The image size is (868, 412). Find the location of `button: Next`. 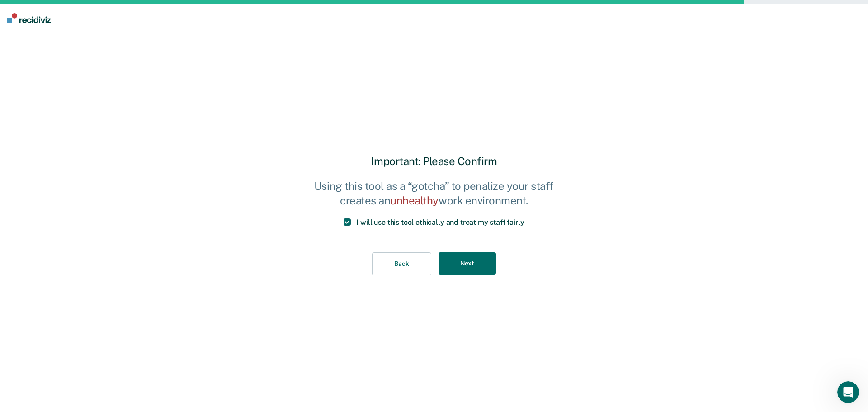

button: Next is located at coordinates (467, 263).